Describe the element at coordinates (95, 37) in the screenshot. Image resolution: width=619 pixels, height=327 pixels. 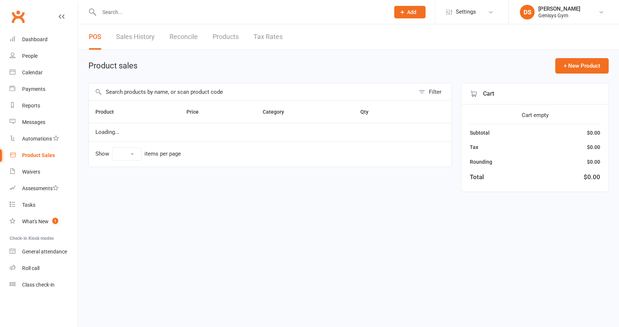
I see `a: POS` at that location.